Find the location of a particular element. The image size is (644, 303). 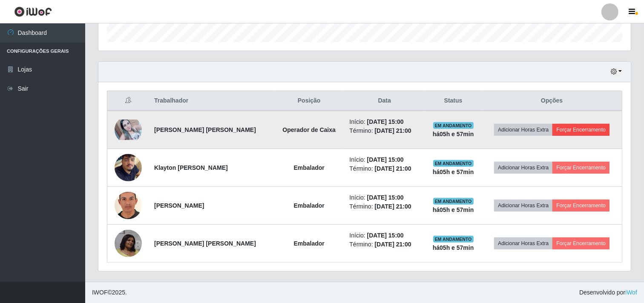

th: Status is located at coordinates (453, 101).